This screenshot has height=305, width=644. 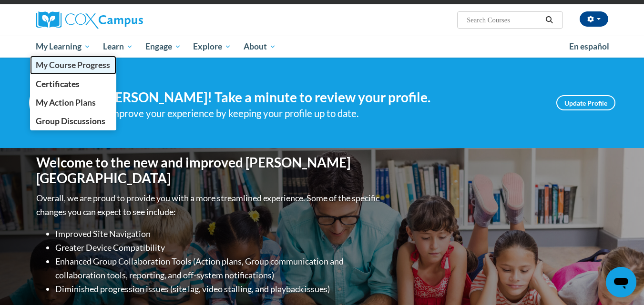 I want to click on a: My Course Progress, so click(x=73, y=65).